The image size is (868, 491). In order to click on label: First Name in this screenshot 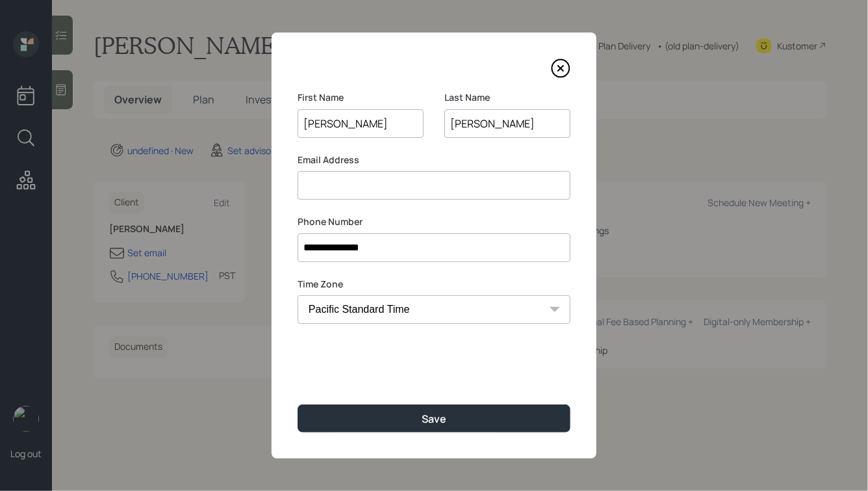, I will do `click(360, 97)`.